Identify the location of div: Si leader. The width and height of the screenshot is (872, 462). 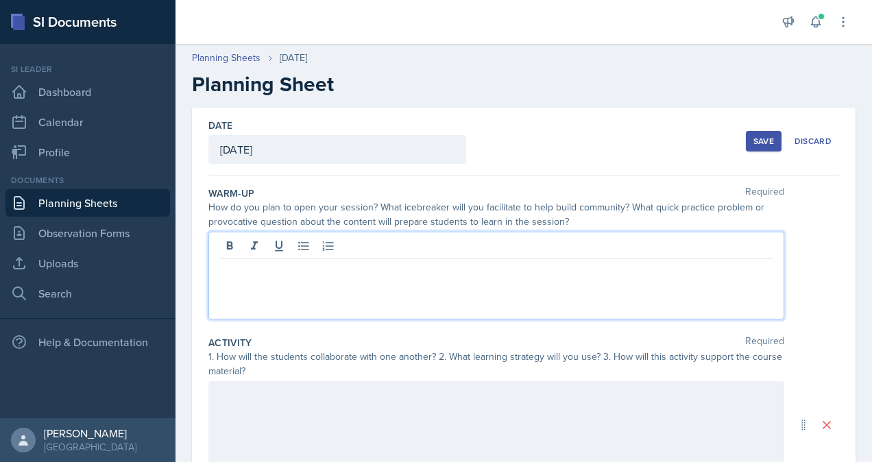
(88, 69).